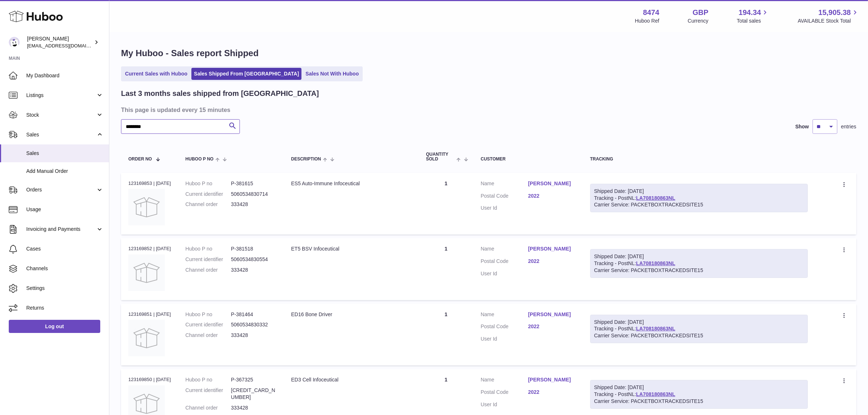 The height and width of the screenshot is (415, 868). Describe the element at coordinates (199, 159) in the screenshot. I see `span: Huboo P no` at that location.